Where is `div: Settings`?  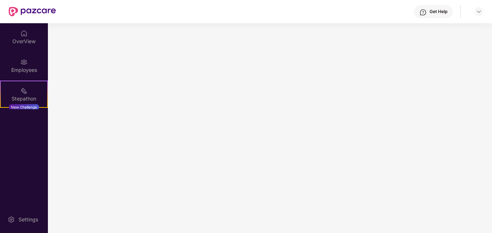 div: Settings is located at coordinates (28, 220).